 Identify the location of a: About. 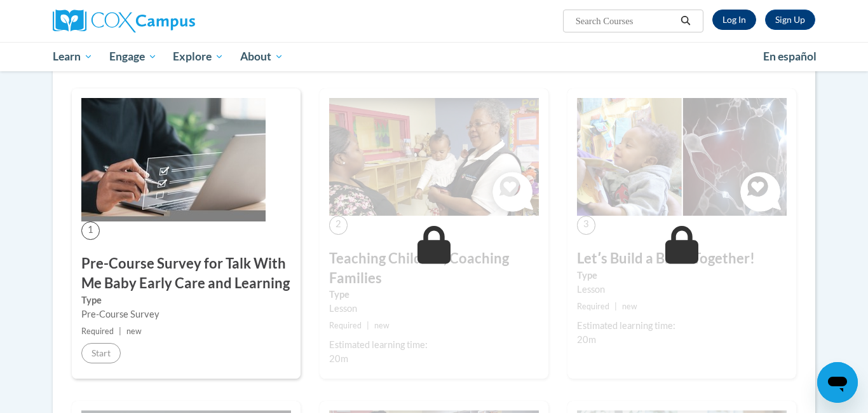
(262, 57).